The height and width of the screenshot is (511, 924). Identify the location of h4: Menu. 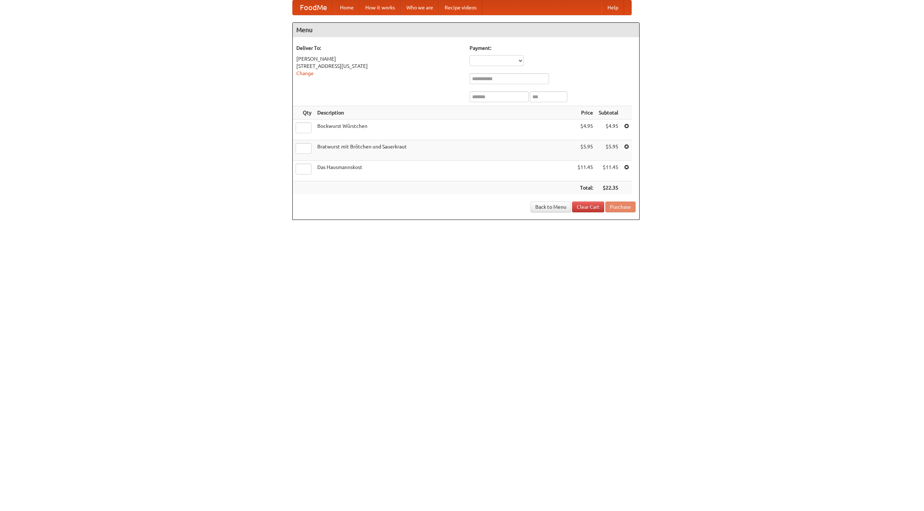
(466, 30).